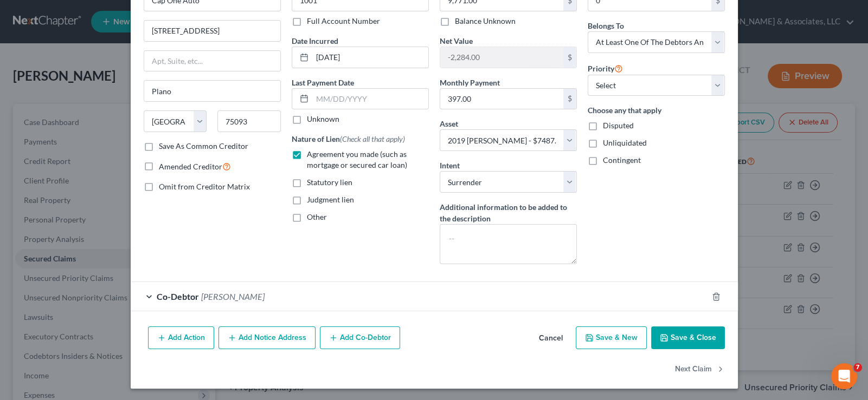 The image size is (868, 400). Describe the element at coordinates (700, 369) in the screenshot. I see `button: Next Claim` at that location.